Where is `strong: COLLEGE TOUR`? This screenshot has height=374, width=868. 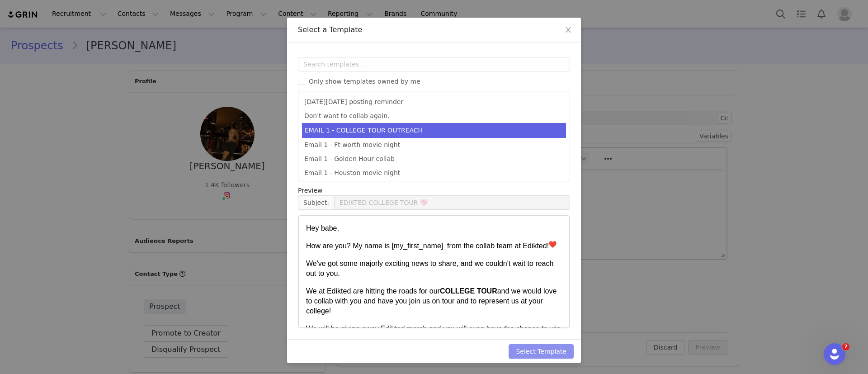 strong: COLLEGE TOUR is located at coordinates (170, 74).